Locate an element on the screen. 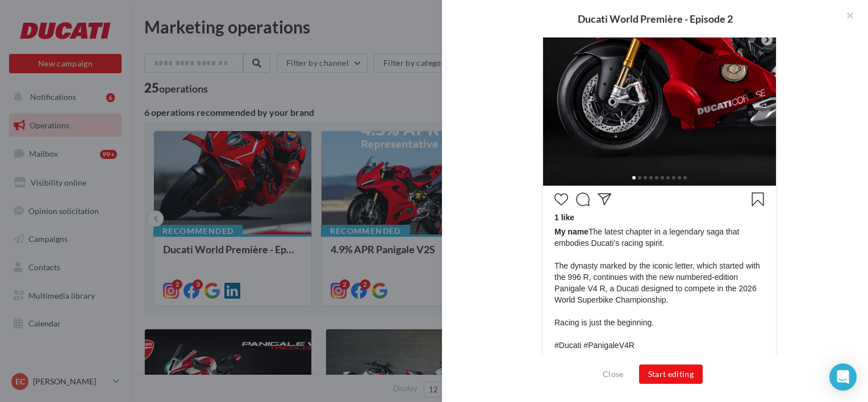 The image size is (868, 402). div: Open Intercom Messenger is located at coordinates (843, 378).